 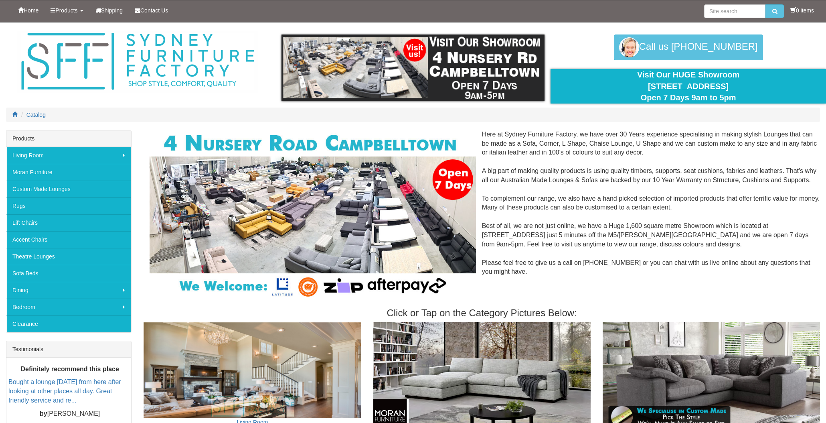 What do you see at coordinates (43, 413) in the screenshot?
I see `b: by` at bounding box center [43, 413].